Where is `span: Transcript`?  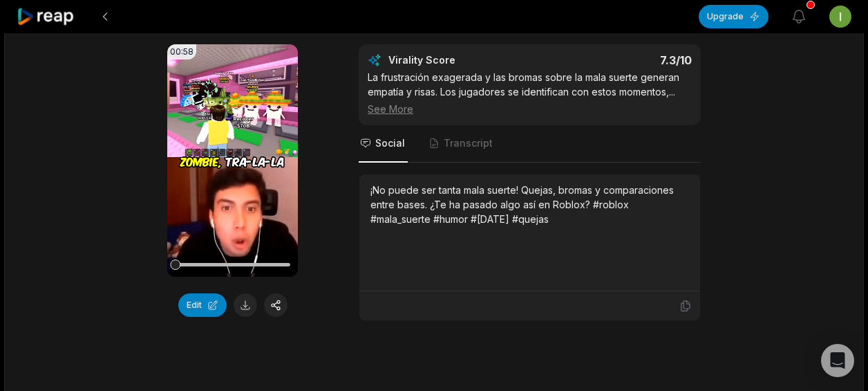 span: Transcript is located at coordinates (468, 143).